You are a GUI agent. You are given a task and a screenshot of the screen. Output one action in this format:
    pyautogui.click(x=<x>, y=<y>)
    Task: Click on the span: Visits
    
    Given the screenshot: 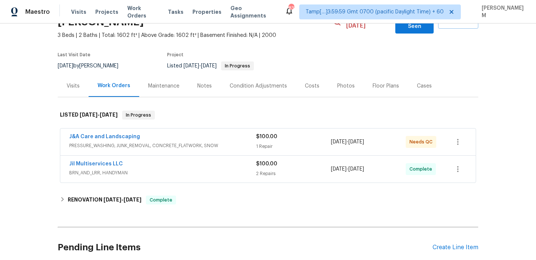 What is the action you would take?
    pyautogui.click(x=79, y=12)
    